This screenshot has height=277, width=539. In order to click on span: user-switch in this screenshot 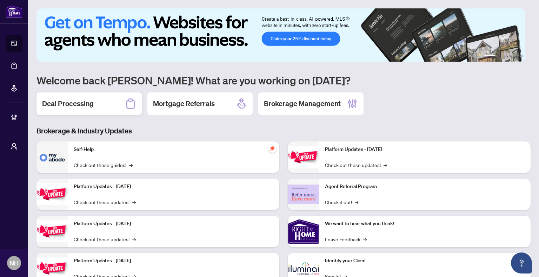, I will do `click(14, 147)`.